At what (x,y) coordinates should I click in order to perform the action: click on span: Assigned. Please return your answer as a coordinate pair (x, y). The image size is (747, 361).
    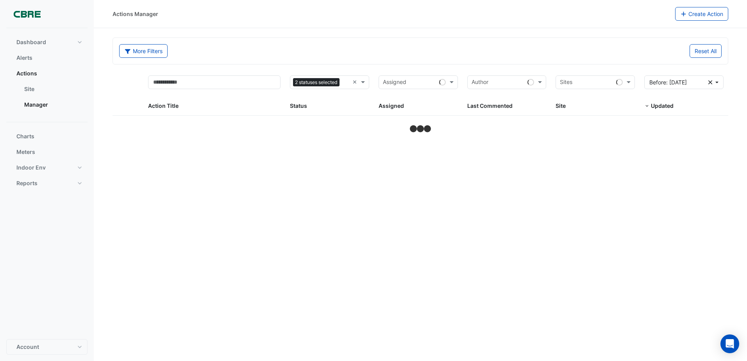
    Looking at the image, I should click on (391, 106).